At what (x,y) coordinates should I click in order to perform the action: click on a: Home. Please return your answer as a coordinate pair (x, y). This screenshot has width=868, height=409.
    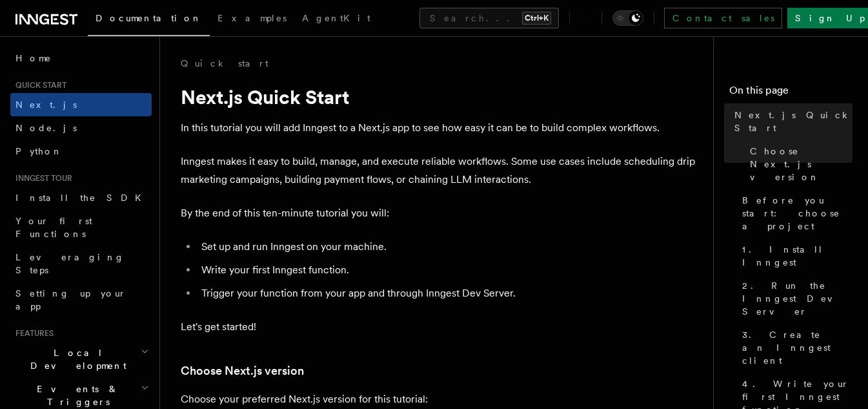
    Looking at the image, I should click on (81, 58).